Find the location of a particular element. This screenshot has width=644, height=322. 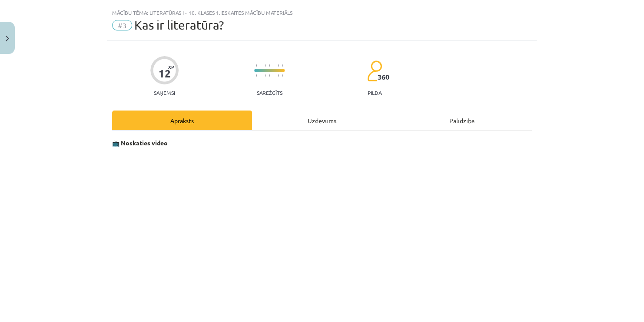

div: Apraksts is located at coordinates (182, 120).